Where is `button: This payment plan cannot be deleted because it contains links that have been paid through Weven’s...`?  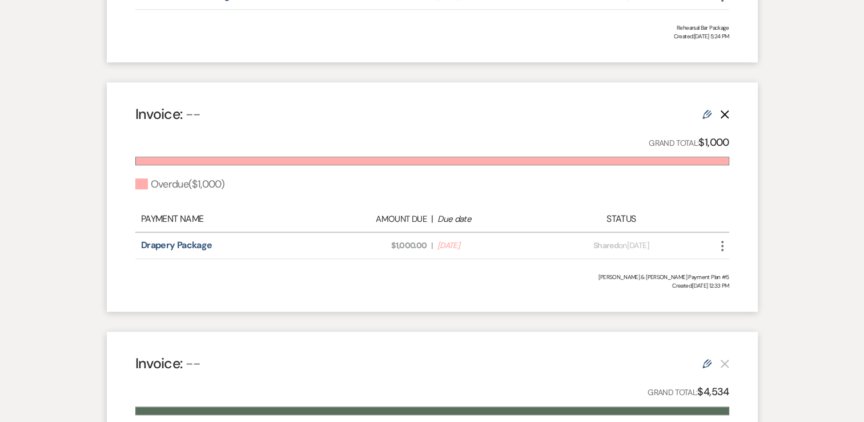 button: This payment plan cannot be deleted because it contains links that have been paid through Weven’s... is located at coordinates (725, 363).